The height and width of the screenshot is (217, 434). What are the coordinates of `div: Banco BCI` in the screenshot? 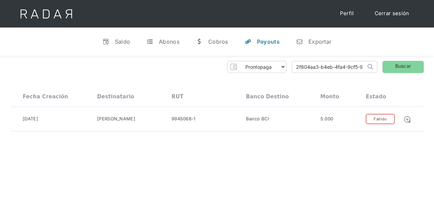 It's located at (258, 119).